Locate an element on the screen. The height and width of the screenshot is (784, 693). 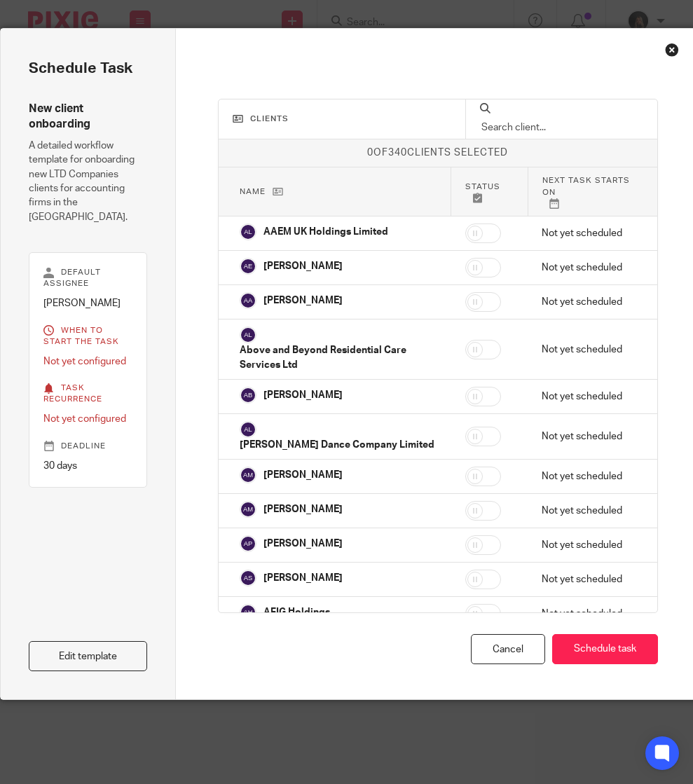
button: Schedule task is located at coordinates (605, 649).